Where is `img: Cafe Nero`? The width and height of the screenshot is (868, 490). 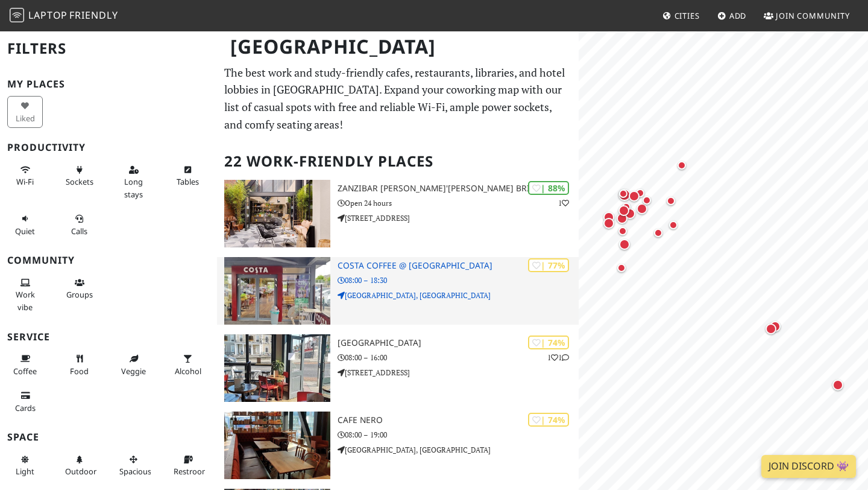
img: Cafe Nero is located at coordinates (277, 445).